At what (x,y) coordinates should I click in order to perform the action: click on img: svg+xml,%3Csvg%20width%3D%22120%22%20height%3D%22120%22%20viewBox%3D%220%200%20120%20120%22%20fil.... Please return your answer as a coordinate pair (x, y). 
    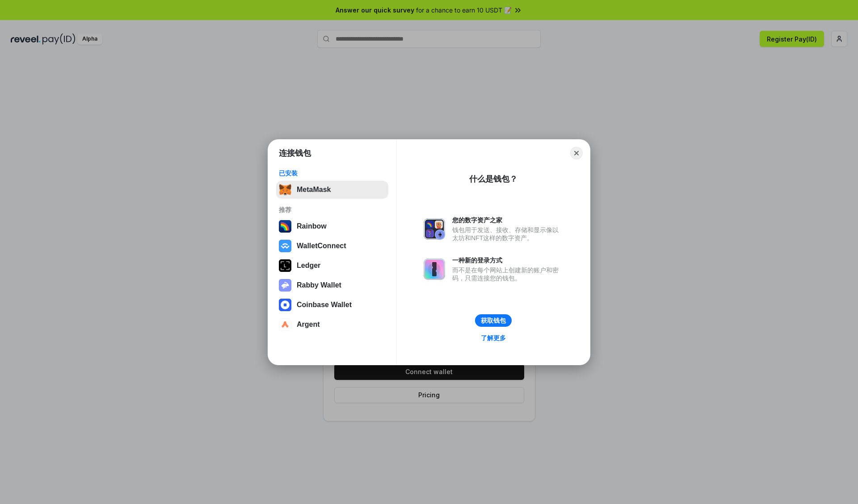
    Looking at the image, I should click on (285, 226).